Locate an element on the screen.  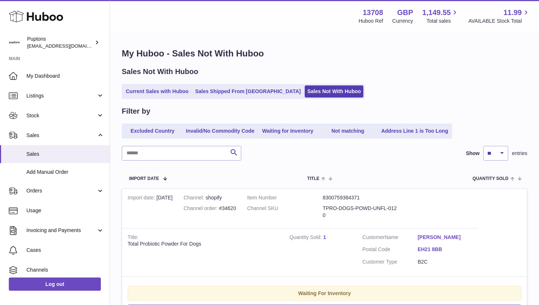
div: shopify is located at coordinates (210, 197).